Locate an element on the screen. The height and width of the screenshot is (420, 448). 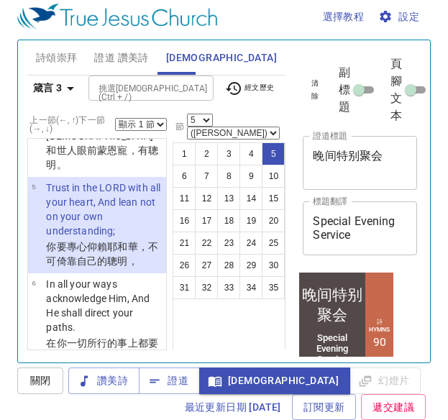
button: 35 is located at coordinates (273, 288).